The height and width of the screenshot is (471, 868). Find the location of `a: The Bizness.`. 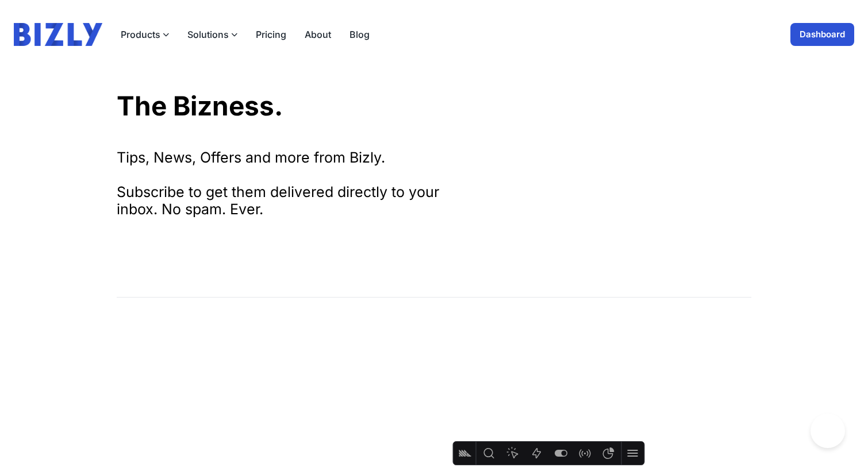

a: The Bizness. is located at coordinates (200, 106).